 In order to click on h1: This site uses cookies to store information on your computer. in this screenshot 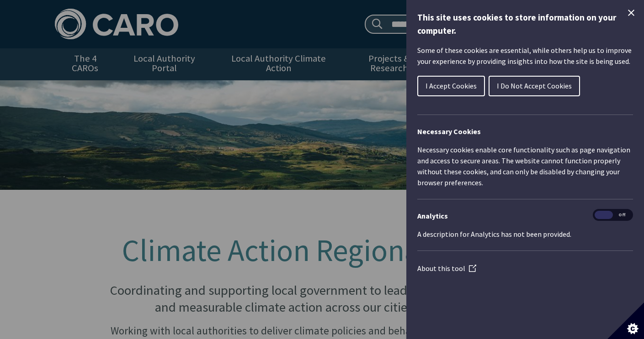, I will do `click(525, 24)`.